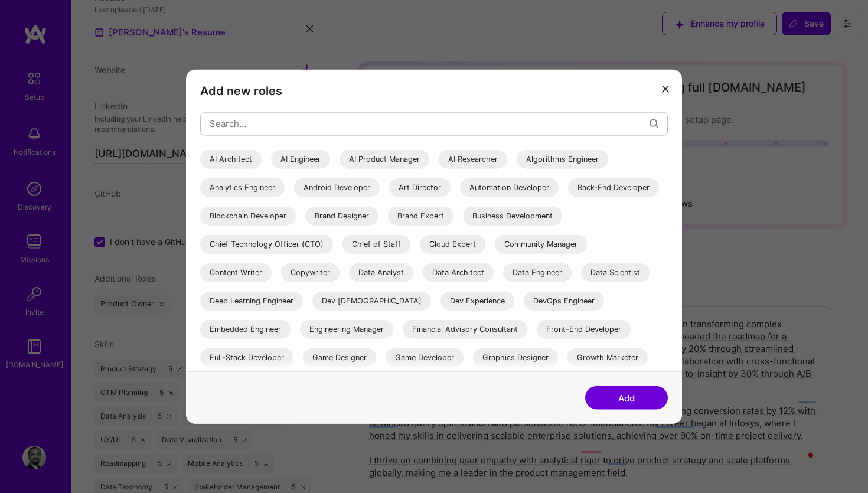 The height and width of the screenshot is (493, 868). I want to click on div: Brand Expert, so click(420, 216).